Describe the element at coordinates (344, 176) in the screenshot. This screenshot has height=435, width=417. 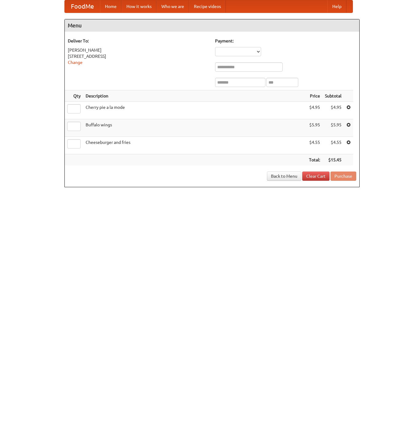
I see `button: Purchase` at that location.